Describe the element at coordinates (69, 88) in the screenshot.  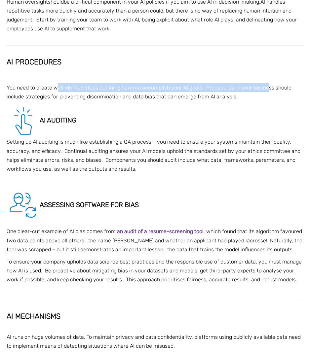
I see `span: You need to create well-defined steps outlining how` at that location.